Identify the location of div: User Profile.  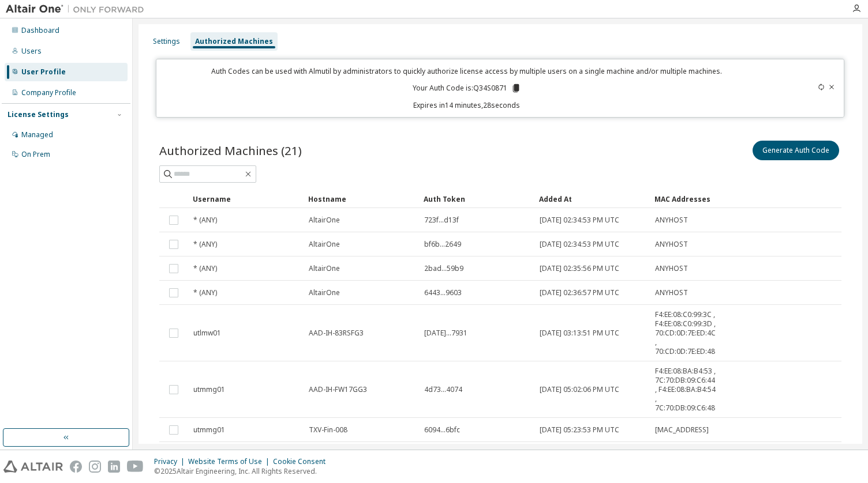
(43, 72).